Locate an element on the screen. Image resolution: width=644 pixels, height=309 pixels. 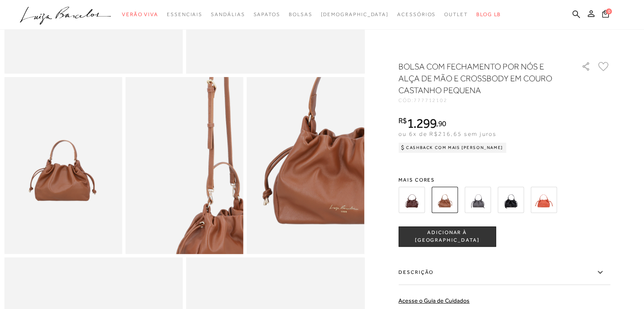
h1: BOLSA COM FECHAMENTO POR NÓS E ALÇA DE MÃO E CROSSBODY EM COURO CASTANHO PEQUENA is located at coordinates (478, 78).